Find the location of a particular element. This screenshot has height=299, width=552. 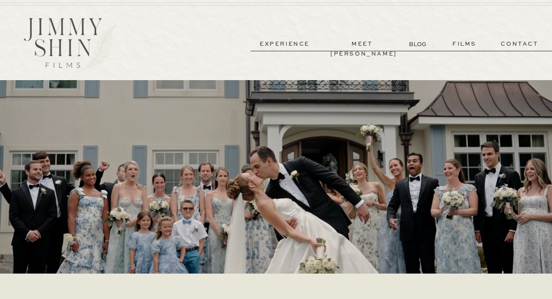

p: films is located at coordinates (464, 44).